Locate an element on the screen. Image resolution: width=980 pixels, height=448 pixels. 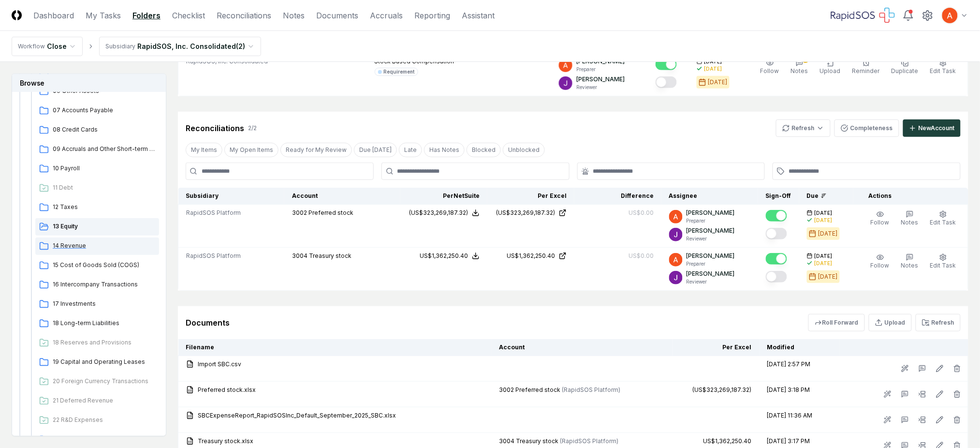
button: Follow is located at coordinates (880, 261).